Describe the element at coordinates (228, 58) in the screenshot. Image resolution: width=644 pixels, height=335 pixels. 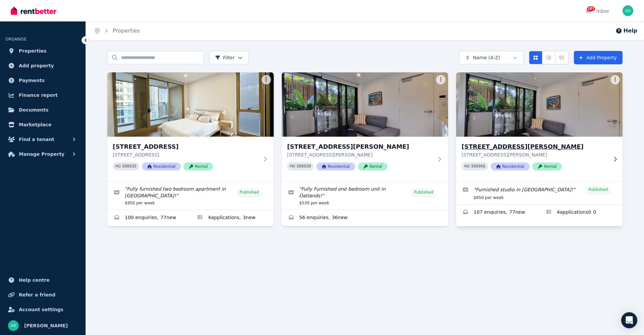
I see `button: Filter` at that location.